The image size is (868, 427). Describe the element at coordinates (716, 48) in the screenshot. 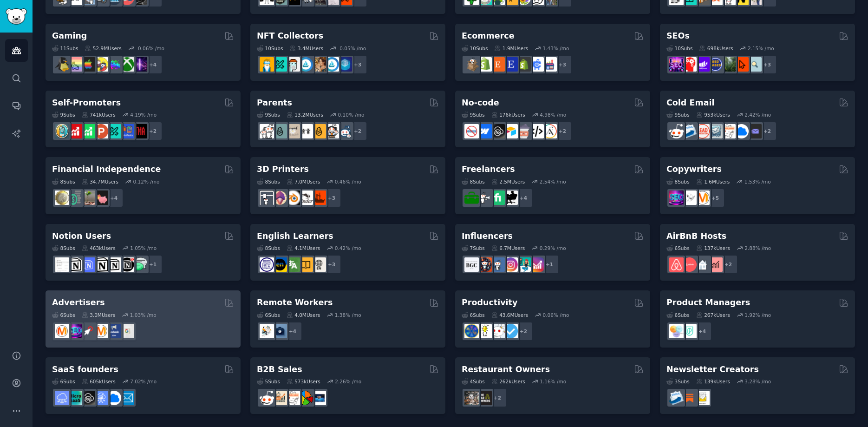

I see `div: 698k Users` at that location.